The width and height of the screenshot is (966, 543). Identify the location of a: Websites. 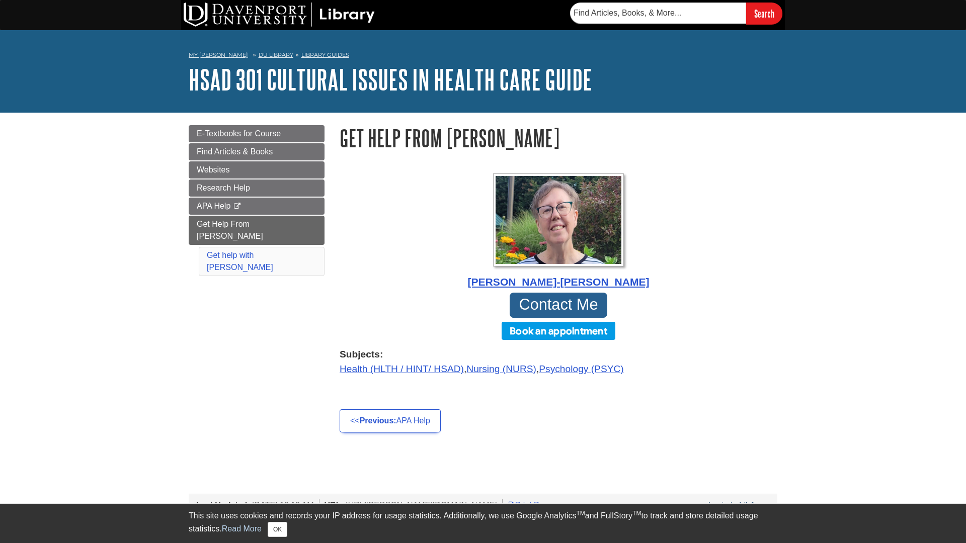
(257, 170).